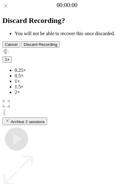 The height and width of the screenshot is (184, 134). What do you see at coordinates (7, 59) in the screenshot?
I see `button: 1×` at bounding box center [7, 59].